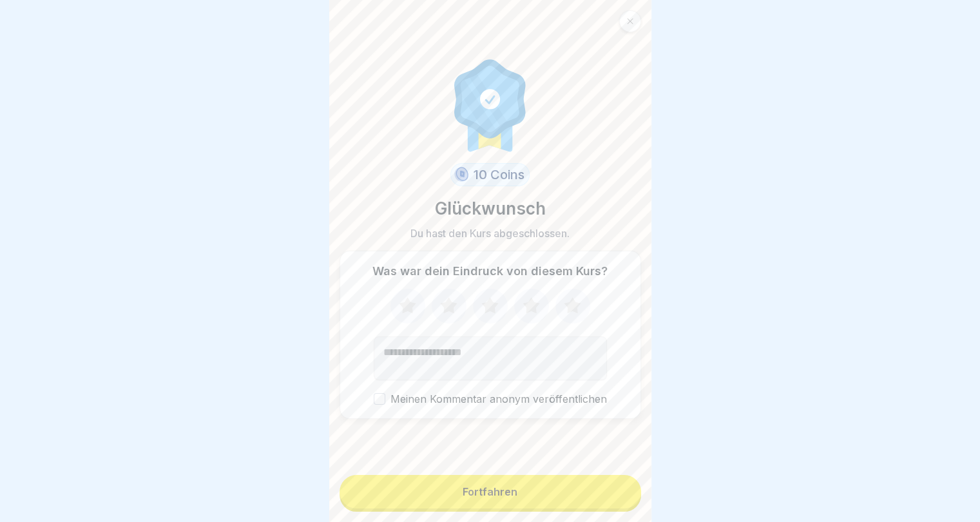 The width and height of the screenshot is (980, 522). Describe the element at coordinates (490, 492) in the screenshot. I see `div: Fortfahren` at that location.